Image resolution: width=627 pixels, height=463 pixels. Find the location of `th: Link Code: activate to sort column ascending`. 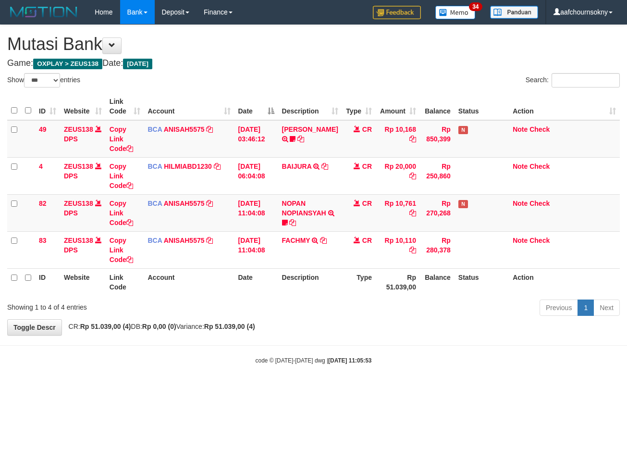

th: Link Code: activate to sort column ascending is located at coordinates (125, 106).